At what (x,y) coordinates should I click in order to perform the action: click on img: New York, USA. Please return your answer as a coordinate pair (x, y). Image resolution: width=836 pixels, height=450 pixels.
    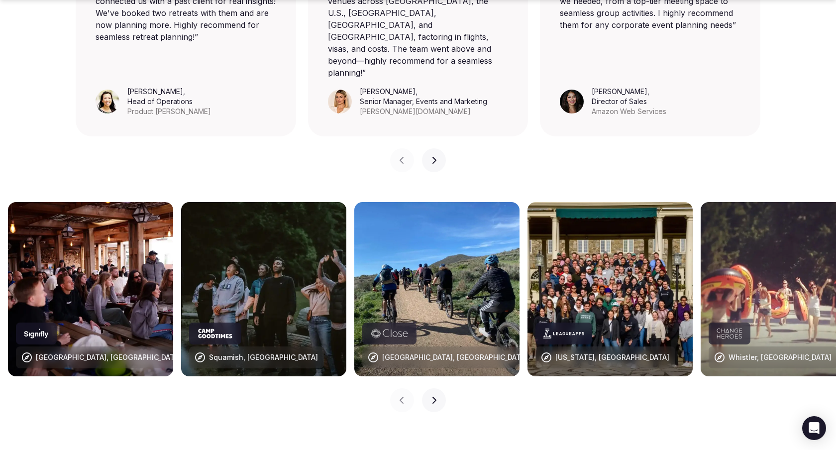
    Looking at the image, I should click on (610, 289).